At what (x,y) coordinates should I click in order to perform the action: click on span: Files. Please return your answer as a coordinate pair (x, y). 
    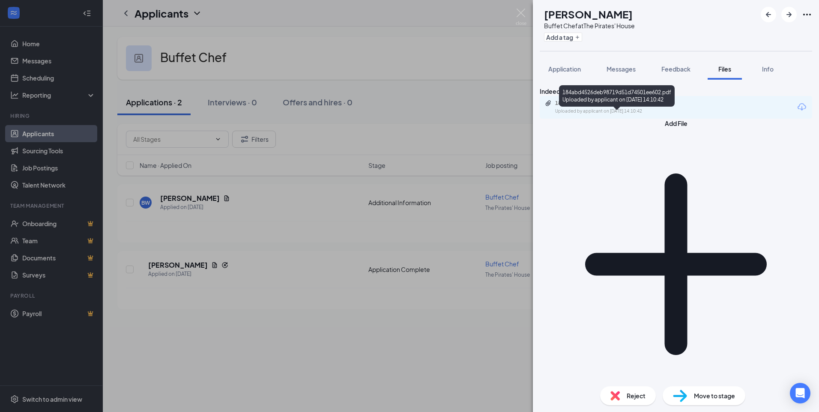
    Looking at the image, I should click on (725, 69).